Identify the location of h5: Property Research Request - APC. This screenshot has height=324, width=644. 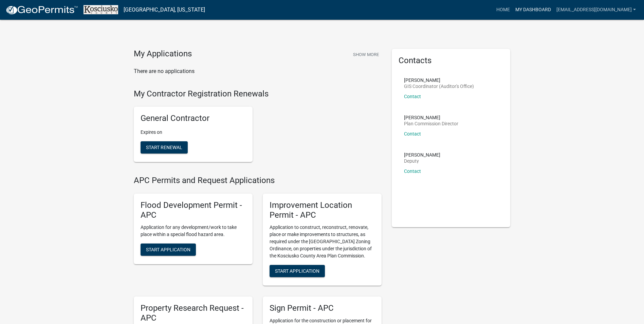
(193, 314).